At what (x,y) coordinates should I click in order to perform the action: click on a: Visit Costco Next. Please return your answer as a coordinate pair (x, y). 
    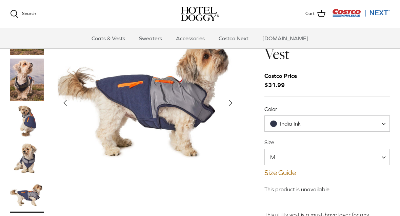
    Looking at the image, I should click on (361, 15).